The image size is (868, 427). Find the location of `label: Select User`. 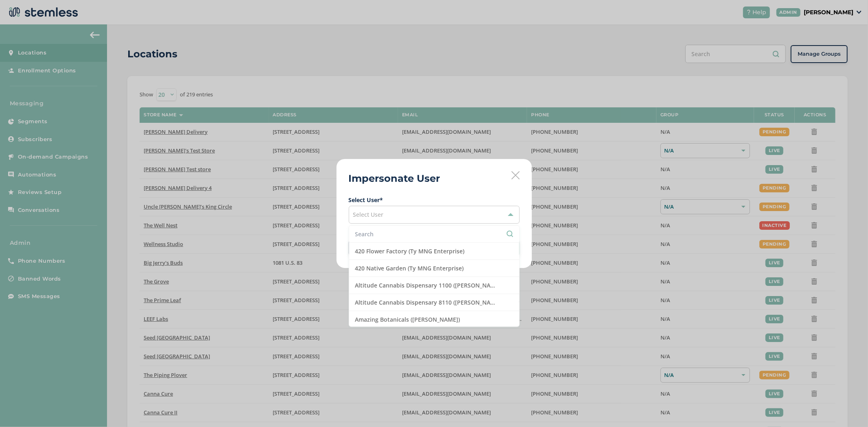

label: Select User is located at coordinates (434, 199).